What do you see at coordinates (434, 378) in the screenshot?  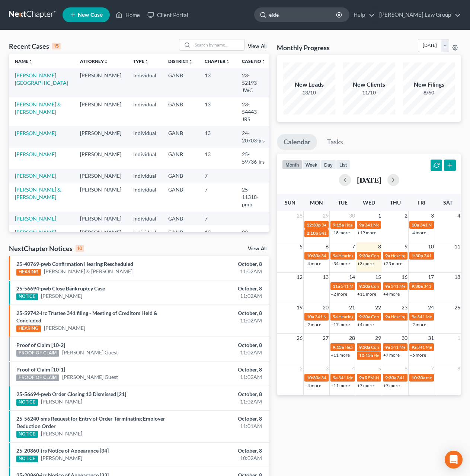 I see `span: meeting` at bounding box center [434, 378].